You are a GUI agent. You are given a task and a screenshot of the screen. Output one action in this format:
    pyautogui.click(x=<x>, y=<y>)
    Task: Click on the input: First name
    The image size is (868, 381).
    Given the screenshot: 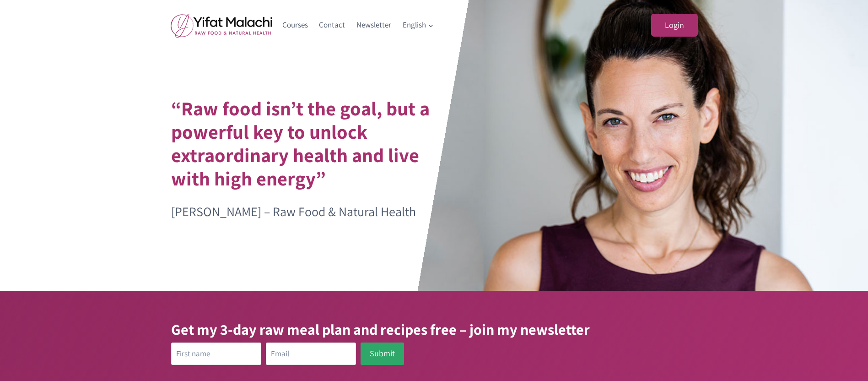 What is the action you would take?
    pyautogui.click(x=216, y=353)
    